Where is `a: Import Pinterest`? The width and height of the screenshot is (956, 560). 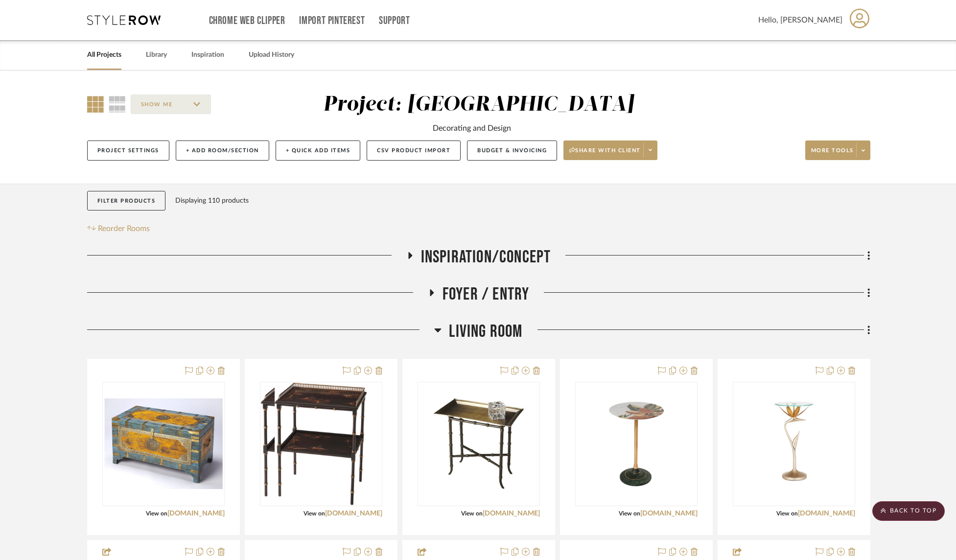
a: Import Pinterest is located at coordinates (332, 20).